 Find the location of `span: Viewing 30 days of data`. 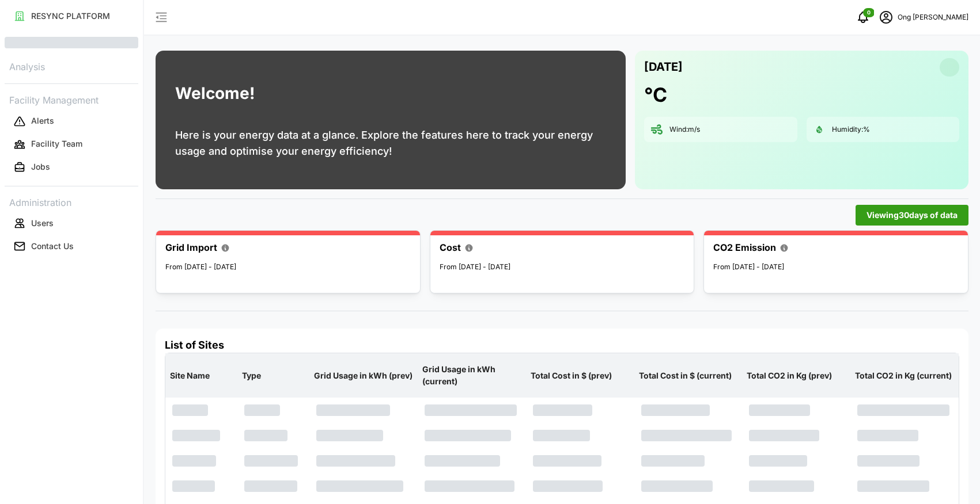

span: Viewing 30 days of data is located at coordinates (912, 215).